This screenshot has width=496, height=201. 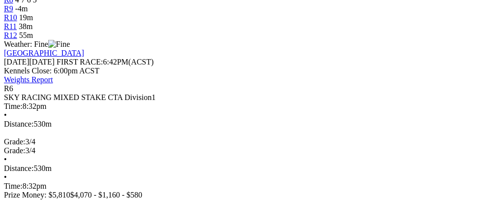 I want to click on a: R11, so click(x=10, y=26).